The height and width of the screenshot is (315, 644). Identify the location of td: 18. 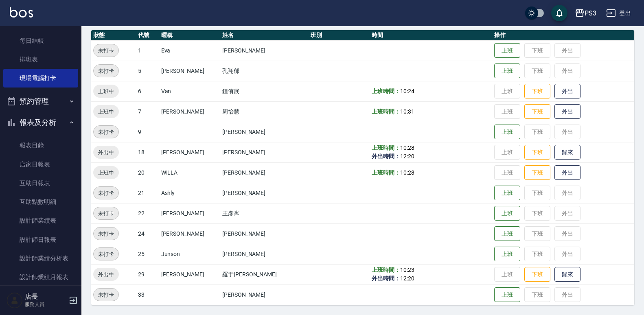
(148, 152).